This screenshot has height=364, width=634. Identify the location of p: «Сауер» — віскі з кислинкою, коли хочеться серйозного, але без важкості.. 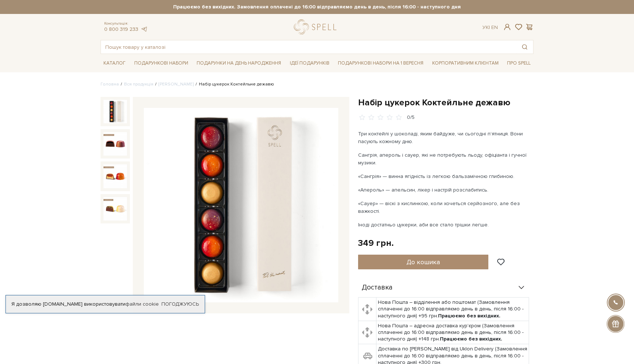
(444, 207).